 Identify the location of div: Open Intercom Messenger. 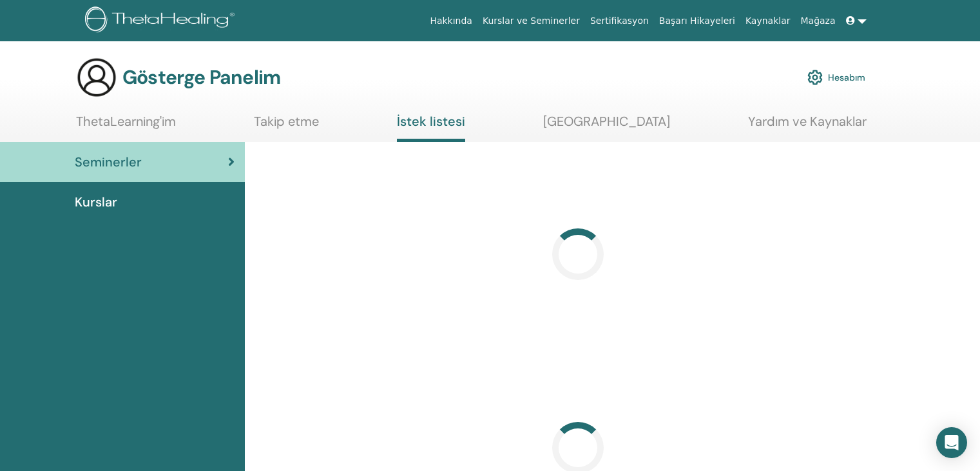
(952, 443).